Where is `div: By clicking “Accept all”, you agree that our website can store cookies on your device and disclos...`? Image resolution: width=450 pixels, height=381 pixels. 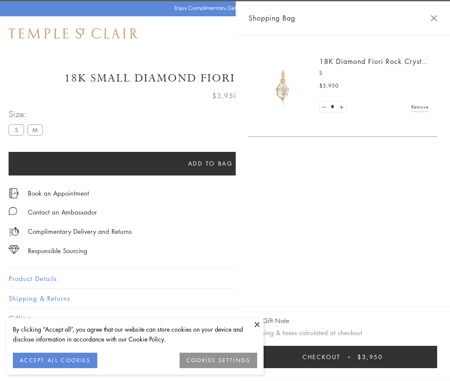 div: By clicking “Accept all”, you agree that our website can store cookies on your device and disclos... is located at coordinates (135, 334).